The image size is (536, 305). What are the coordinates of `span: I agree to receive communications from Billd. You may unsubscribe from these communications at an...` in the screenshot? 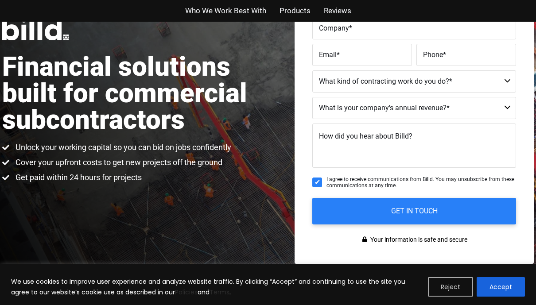 It's located at (421, 182).